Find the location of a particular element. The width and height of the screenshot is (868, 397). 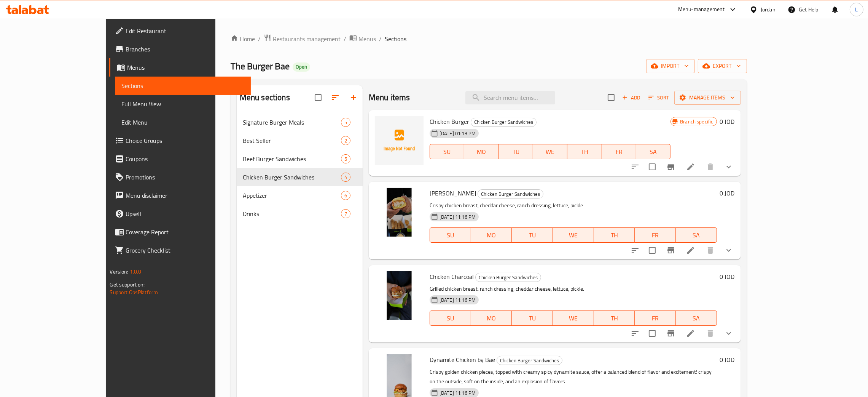

button: MO is located at coordinates (481, 152).